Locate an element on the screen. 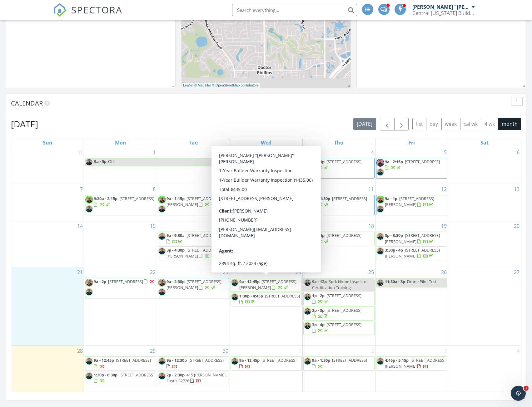 Image resolution: width=532 pixels, height=407 pixels. a: Go to September 6, 2025 is located at coordinates (518, 153).